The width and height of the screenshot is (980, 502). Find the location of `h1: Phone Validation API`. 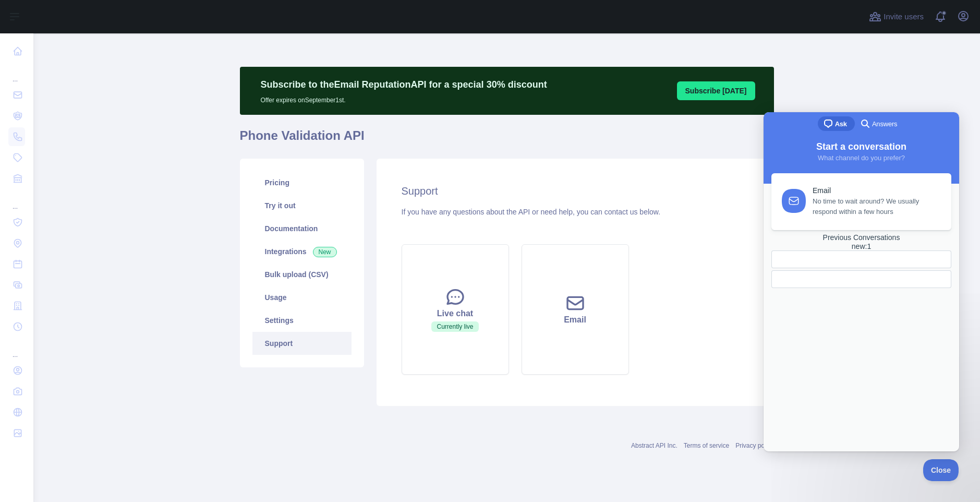

h1: Phone Validation API is located at coordinates (507, 140).